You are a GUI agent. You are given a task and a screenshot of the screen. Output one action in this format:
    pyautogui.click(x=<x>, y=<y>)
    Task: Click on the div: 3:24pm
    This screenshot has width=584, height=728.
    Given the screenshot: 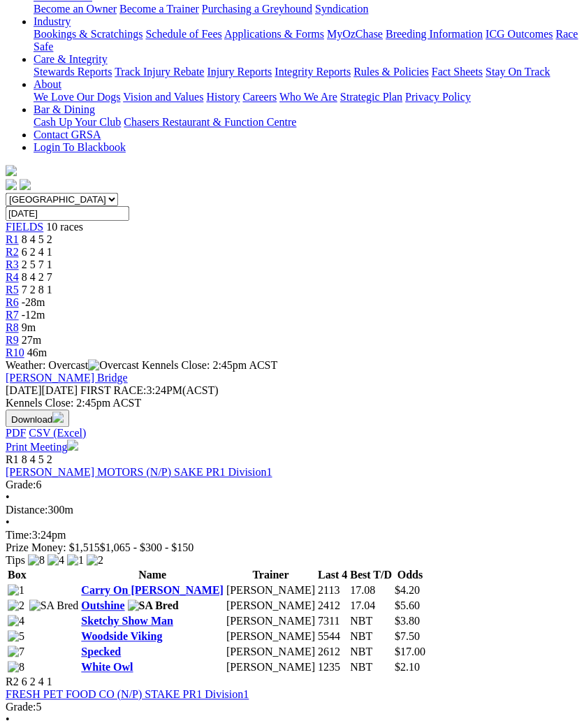 What is the action you would take?
    pyautogui.click(x=292, y=535)
    